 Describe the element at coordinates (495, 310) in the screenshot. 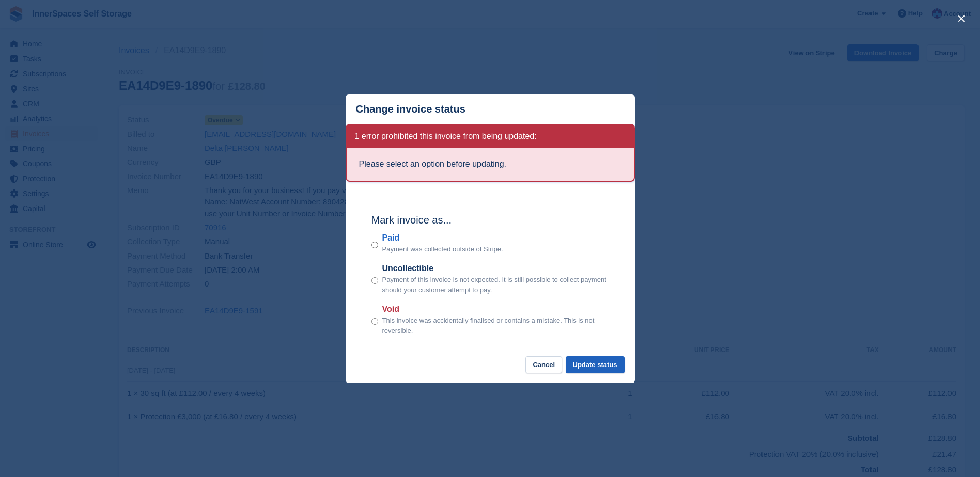

I see `label: Void` at that location.